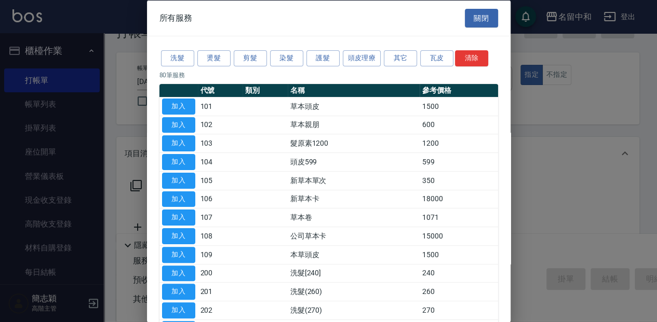  I want to click on td: 103, so click(220, 143).